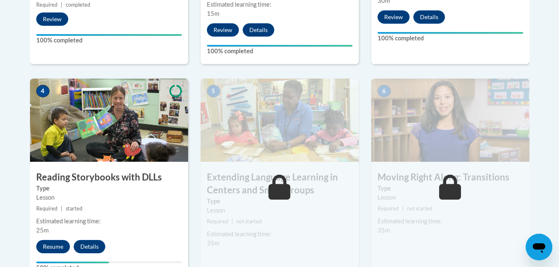 Image resolution: width=559 pixels, height=267 pixels. Describe the element at coordinates (213, 13) in the screenshot. I see `span: 15m` at that location.